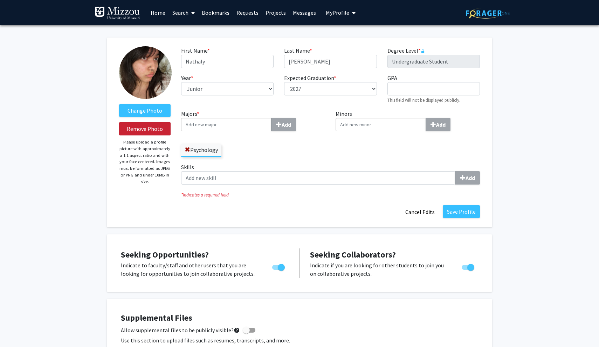  What do you see at coordinates (393, 78) in the screenshot?
I see `label: GPA` at bounding box center [393, 78].